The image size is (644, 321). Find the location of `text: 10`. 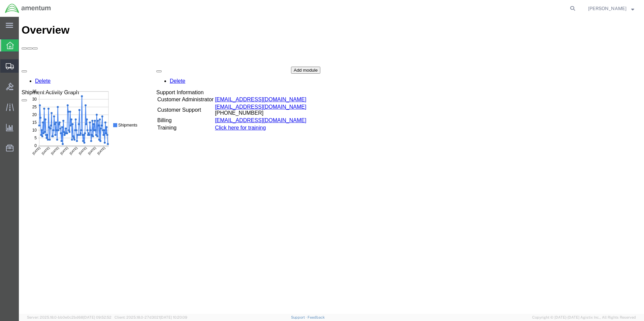

text: 10 is located at coordinates (13, 43).